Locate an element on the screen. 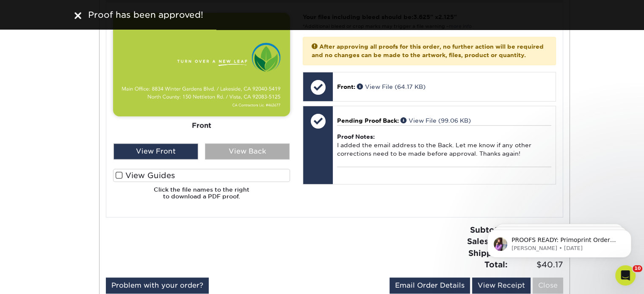 This screenshot has height=294, width=644. p: Message from Erica, sent 14w ago is located at coordinates (91, 36).